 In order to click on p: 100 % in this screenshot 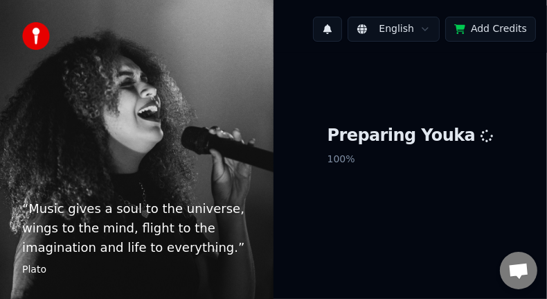, I will do `click(411, 159)`.